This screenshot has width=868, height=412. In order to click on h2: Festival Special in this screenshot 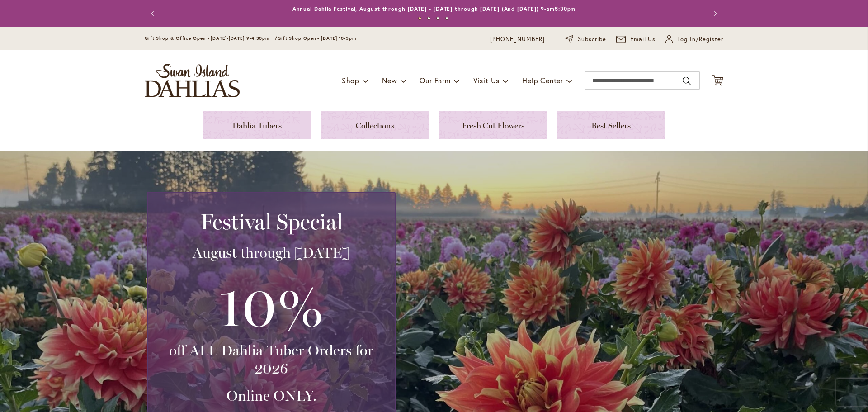, I will do `click(271, 222)`.